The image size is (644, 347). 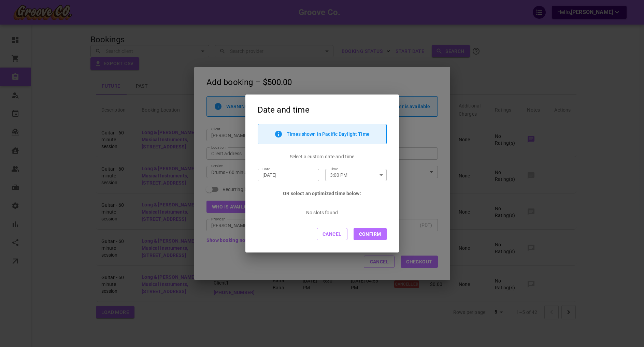 What do you see at coordinates (328, 134) in the screenshot?
I see `p: Times shown in Pacific Daylight Time` at bounding box center [328, 134].